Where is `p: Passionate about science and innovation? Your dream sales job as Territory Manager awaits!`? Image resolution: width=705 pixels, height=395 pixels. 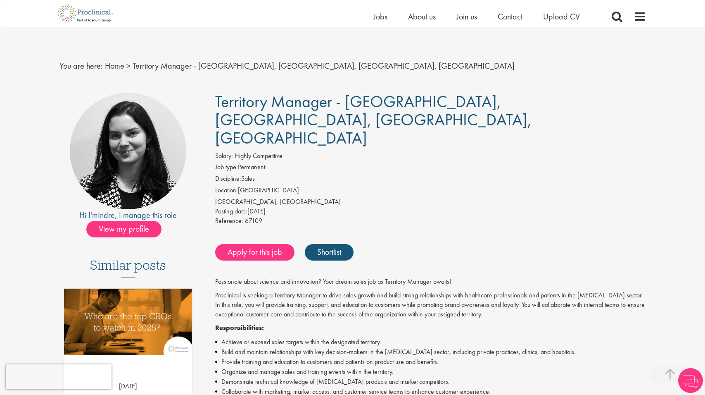
p: Passionate about science and innovation? Your dream sales job as Territory Manager awaits! is located at coordinates (431, 281).